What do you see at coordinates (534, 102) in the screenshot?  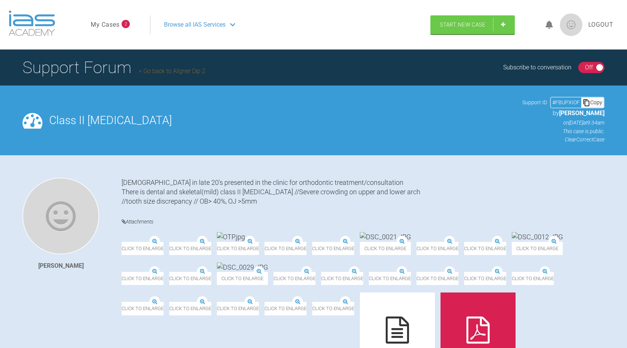 I see `span: Support ID` at bounding box center [534, 102].